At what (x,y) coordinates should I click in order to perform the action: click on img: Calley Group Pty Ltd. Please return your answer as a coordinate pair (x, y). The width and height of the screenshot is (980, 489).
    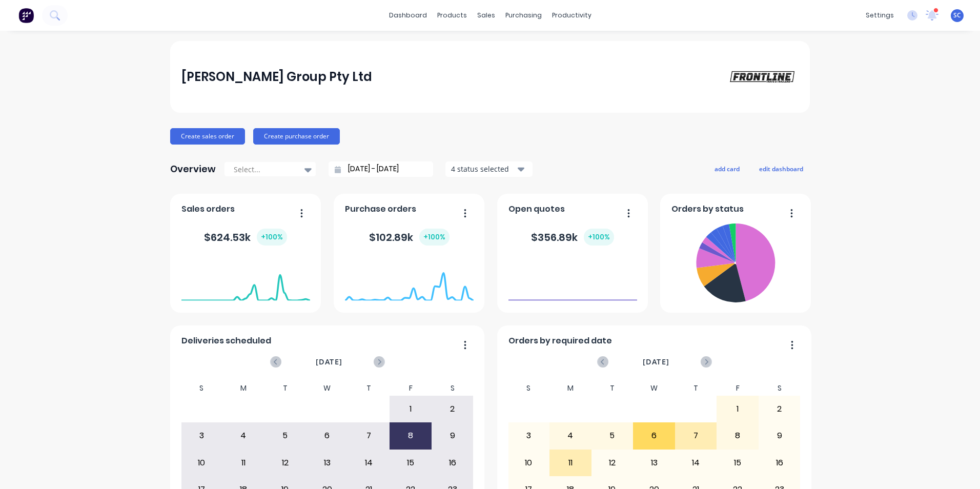
    Looking at the image, I should click on (763, 76).